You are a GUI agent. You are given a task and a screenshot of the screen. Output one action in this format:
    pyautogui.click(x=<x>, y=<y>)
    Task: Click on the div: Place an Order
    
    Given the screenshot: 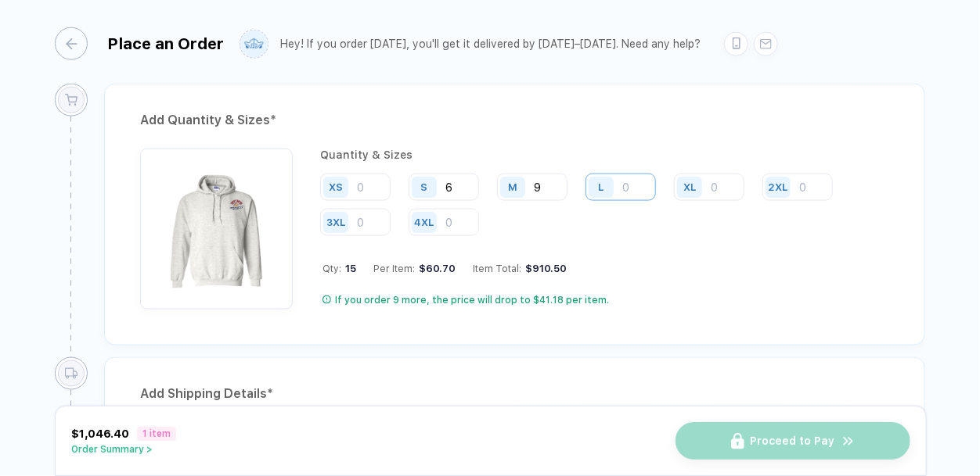 What is the action you would take?
    pyautogui.click(x=165, y=44)
    